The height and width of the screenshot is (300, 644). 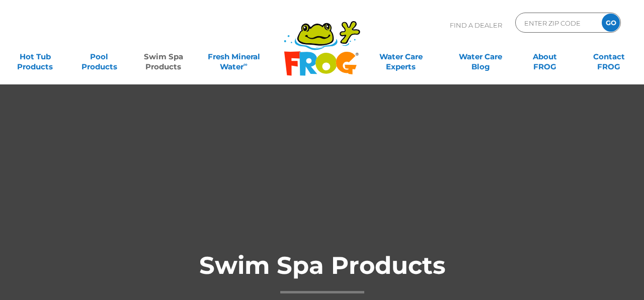 What do you see at coordinates (544, 57) in the screenshot?
I see `a: AboutFROG` at bounding box center [544, 57].